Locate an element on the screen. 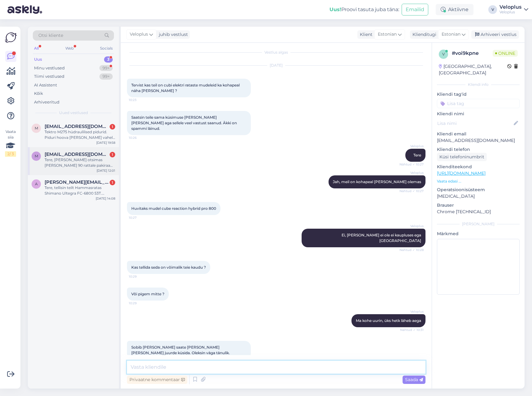  div: Minu vestlused is located at coordinates (49, 68).